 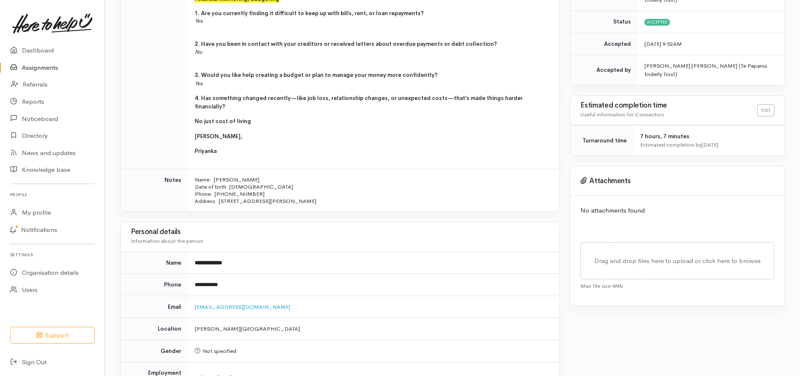 I want to click on h6: Settings, so click(x=52, y=255).